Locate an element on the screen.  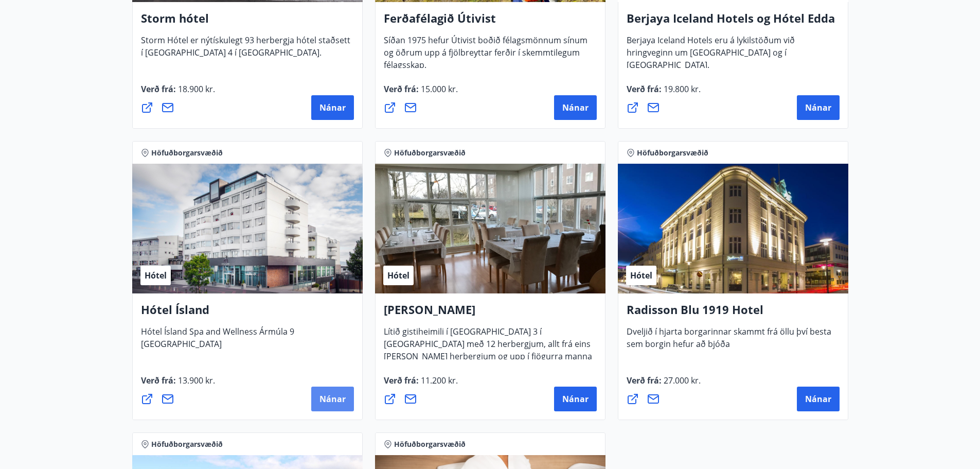
span: 19.800 kr. is located at coordinates (681, 89).